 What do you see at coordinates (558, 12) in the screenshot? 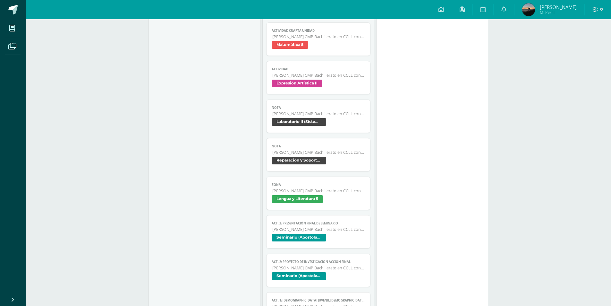
I see `span: Mi Perfil` at bounding box center [558, 12].